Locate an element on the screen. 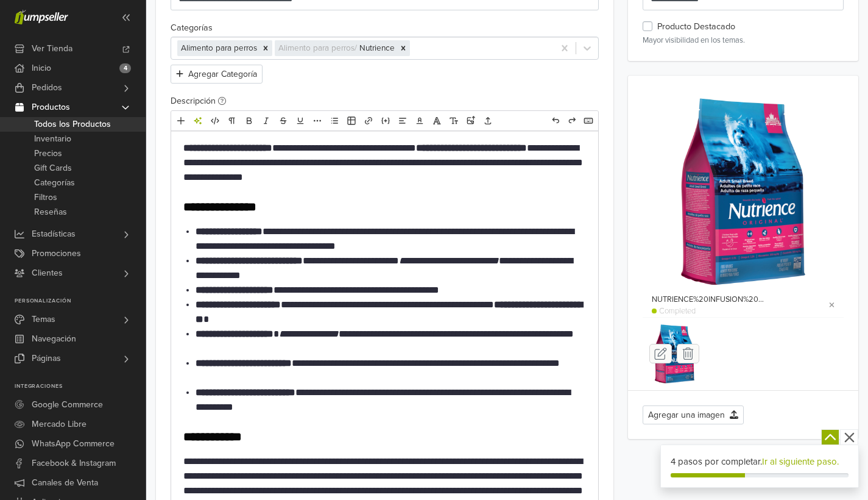 This screenshot has width=868, height=500. a: Lista is located at coordinates (334, 121).